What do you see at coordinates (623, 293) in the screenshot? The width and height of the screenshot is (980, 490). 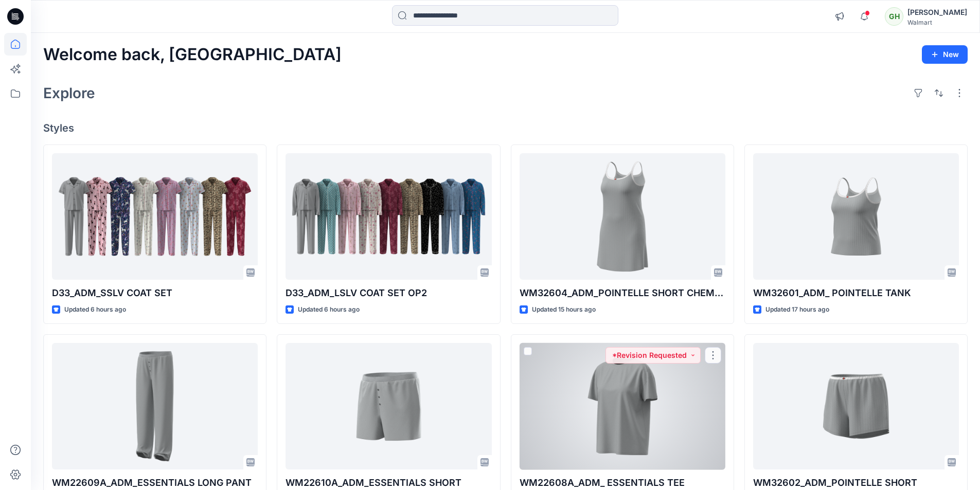 I see `p: WM32604_ADM_POINTELLE SHORT CHEMISE` at bounding box center [623, 293].